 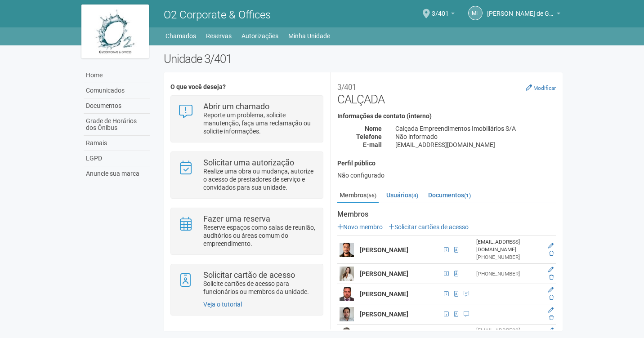 What do you see at coordinates (443, 15) in the screenshot?
I see `a: 3/401` at bounding box center [443, 15].